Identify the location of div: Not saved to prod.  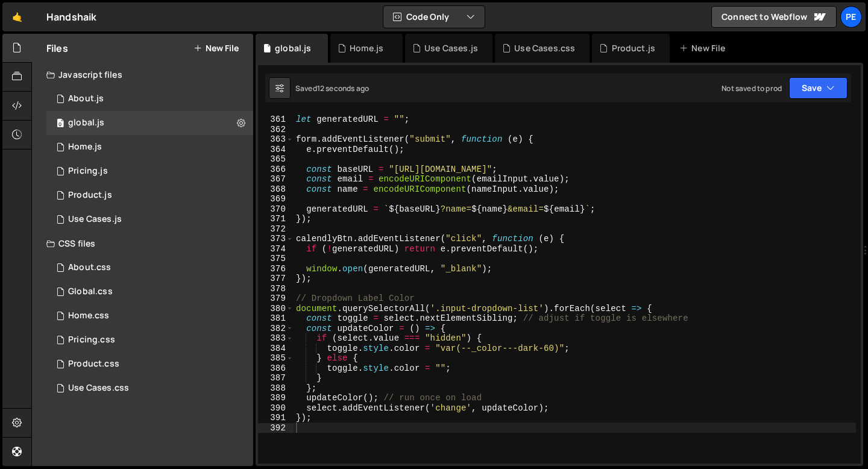
(752, 88).